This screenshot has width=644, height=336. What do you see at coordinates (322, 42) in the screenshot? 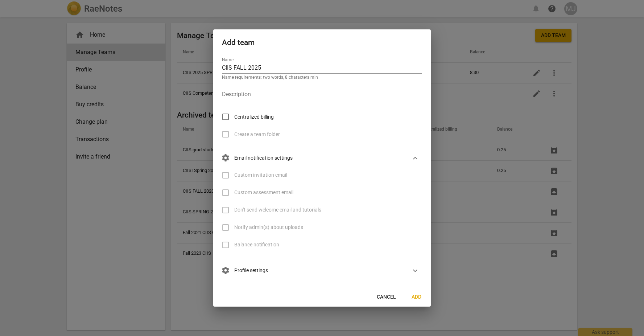
I see `h2: Add team` at bounding box center [322, 42].